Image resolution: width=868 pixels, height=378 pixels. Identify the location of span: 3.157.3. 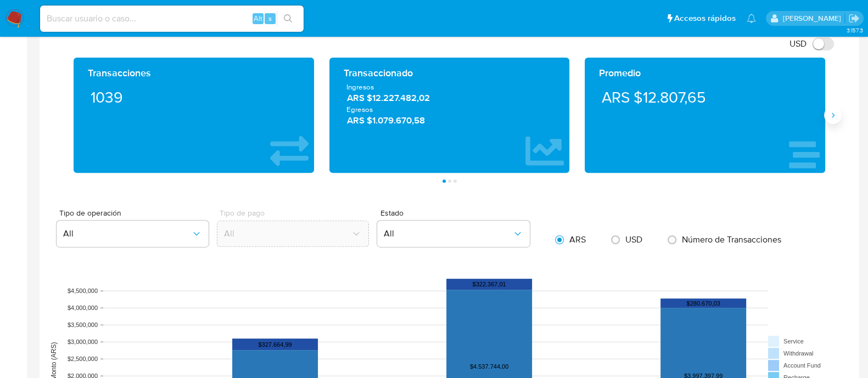
(854, 30).